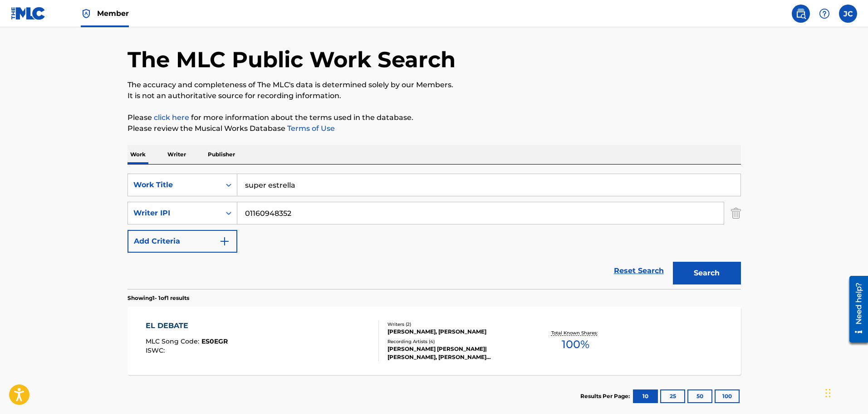 This screenshot has width=868, height=414. What do you see at coordinates (175, 213) in the screenshot?
I see `div: Writer IPI` at bounding box center [175, 213].